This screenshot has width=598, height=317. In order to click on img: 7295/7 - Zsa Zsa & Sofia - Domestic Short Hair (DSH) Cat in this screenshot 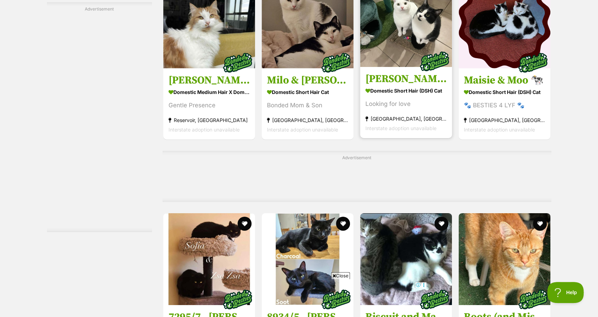, I will do `click(209, 259)`.